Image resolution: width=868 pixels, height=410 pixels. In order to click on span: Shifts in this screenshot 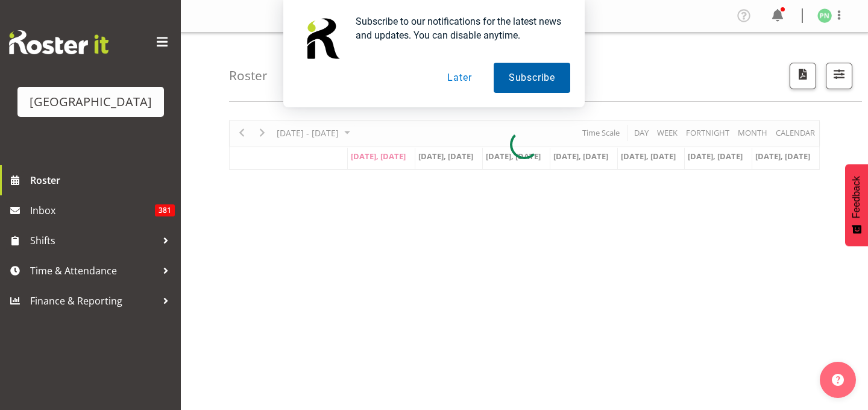, I will do `click(93, 241)`.